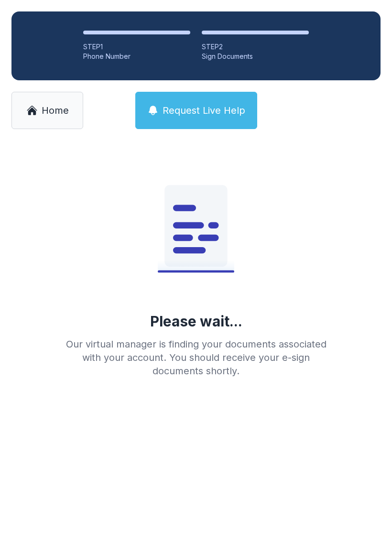  I want to click on div: STEP 2, so click(255, 47).